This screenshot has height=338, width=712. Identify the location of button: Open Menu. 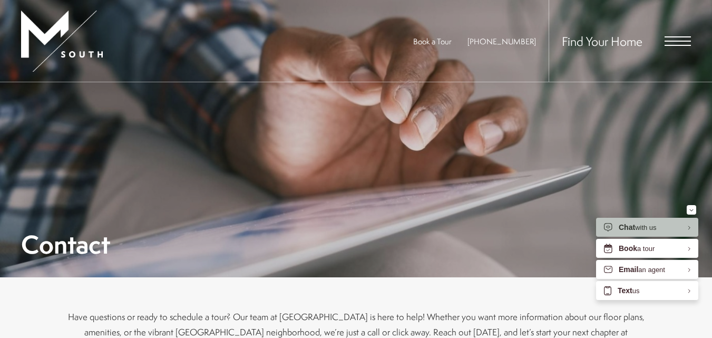
(677, 41).